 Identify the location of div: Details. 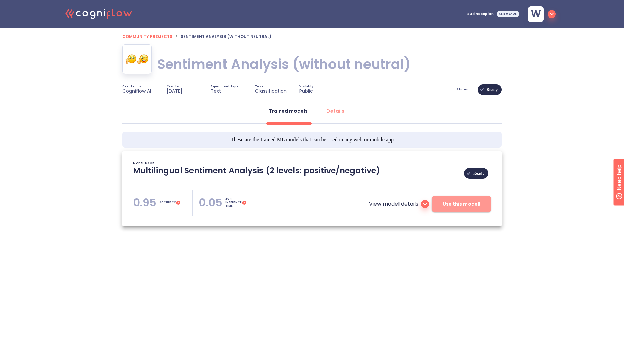
(335, 111).